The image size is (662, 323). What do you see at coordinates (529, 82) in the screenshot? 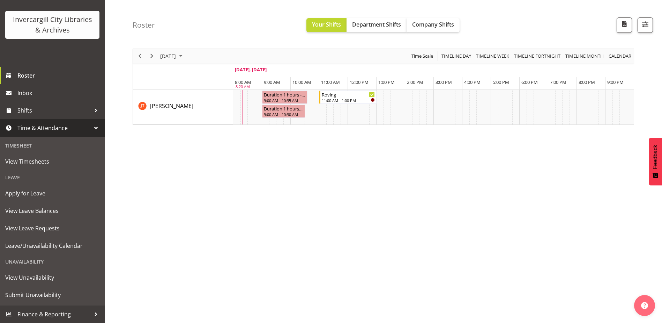
I see `span: 6:00 PM` at bounding box center [529, 82].